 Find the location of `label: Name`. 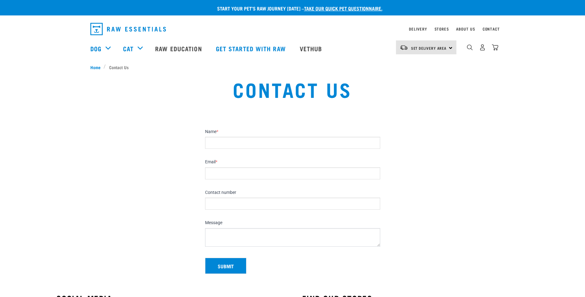

label: Name is located at coordinates (293, 132).